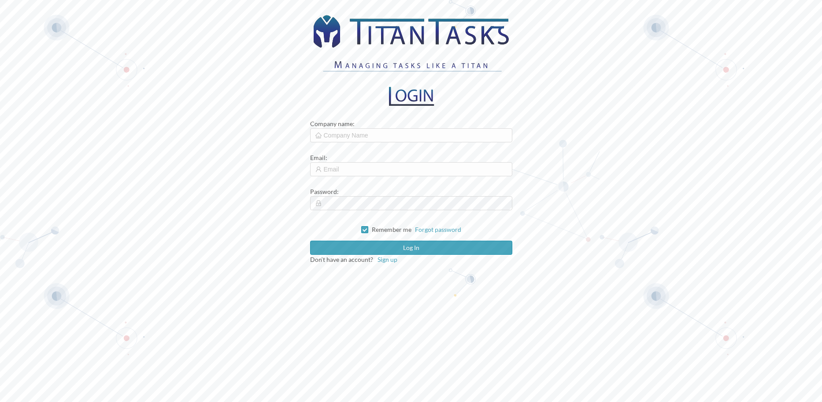 Image resolution: width=822 pixels, height=402 pixels. What do you see at coordinates (438, 229) in the screenshot?
I see `a: Forgot password` at bounding box center [438, 229].